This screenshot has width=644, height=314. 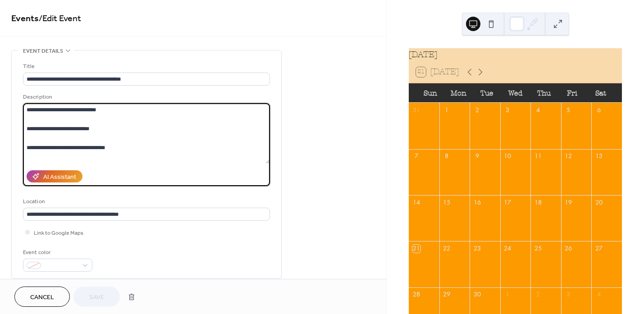 I want to click on button: Cancel, so click(x=42, y=296).